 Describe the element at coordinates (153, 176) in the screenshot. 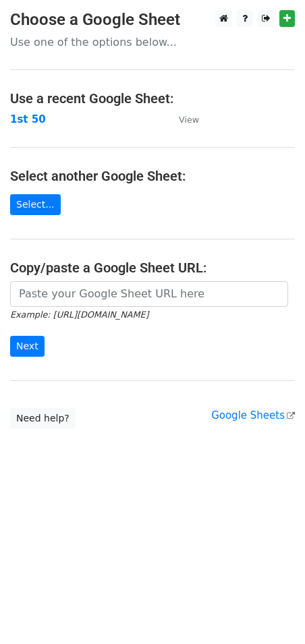

I see `h4: Select another Google Sheet:` at that location.